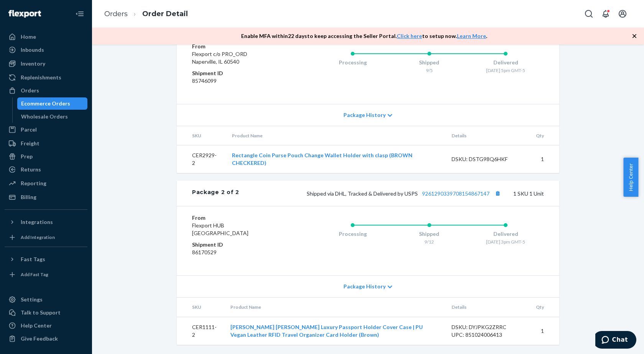  I want to click on div: Inbounds, so click(32, 50).